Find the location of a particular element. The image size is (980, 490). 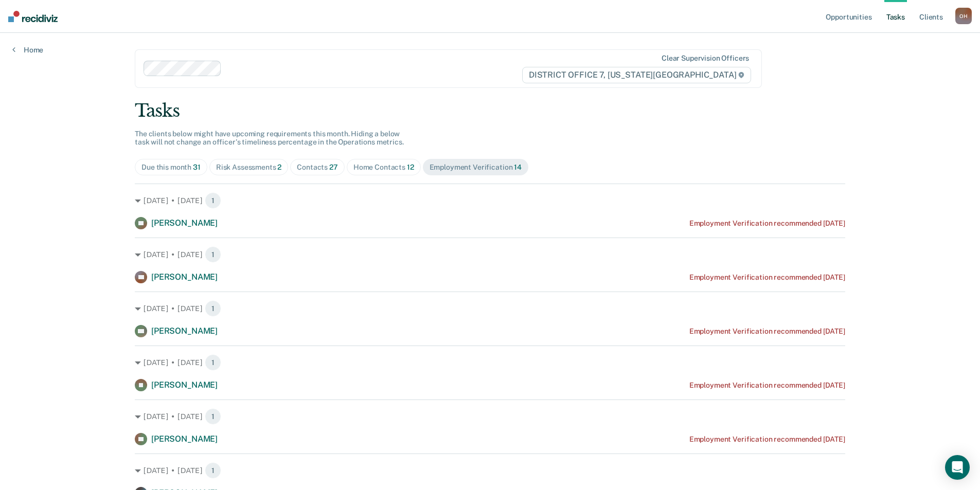

span: 31 is located at coordinates (196, 167).